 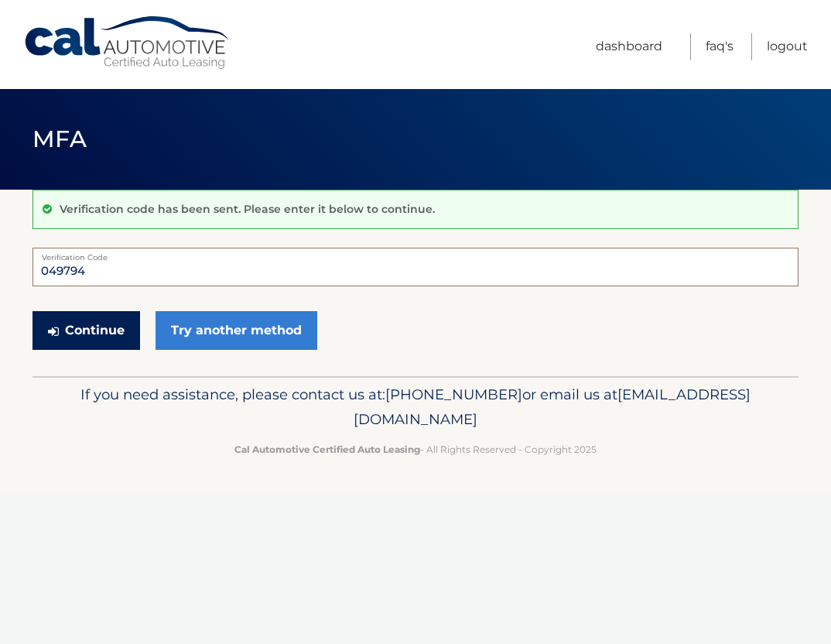 What do you see at coordinates (416, 449) in the screenshot?
I see `p: - All Rights Reserved - Copyright 2025` at bounding box center [416, 449].